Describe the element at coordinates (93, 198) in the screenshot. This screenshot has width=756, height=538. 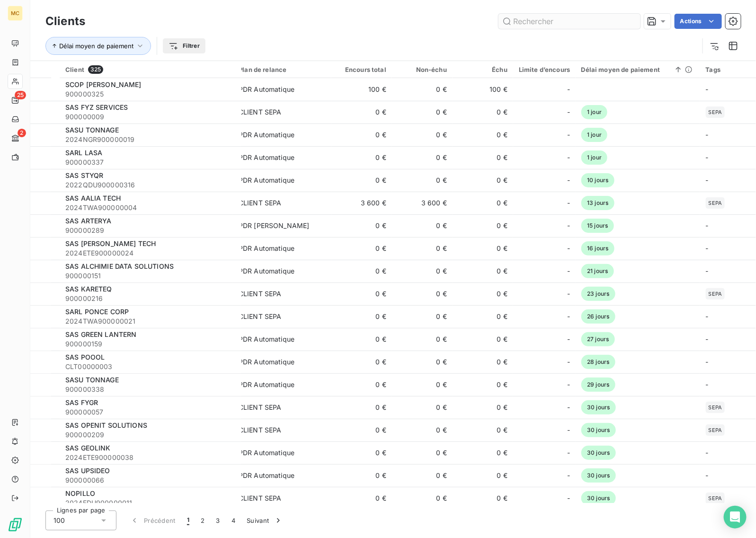
I see `span: SAS AALIA TECH` at that location.